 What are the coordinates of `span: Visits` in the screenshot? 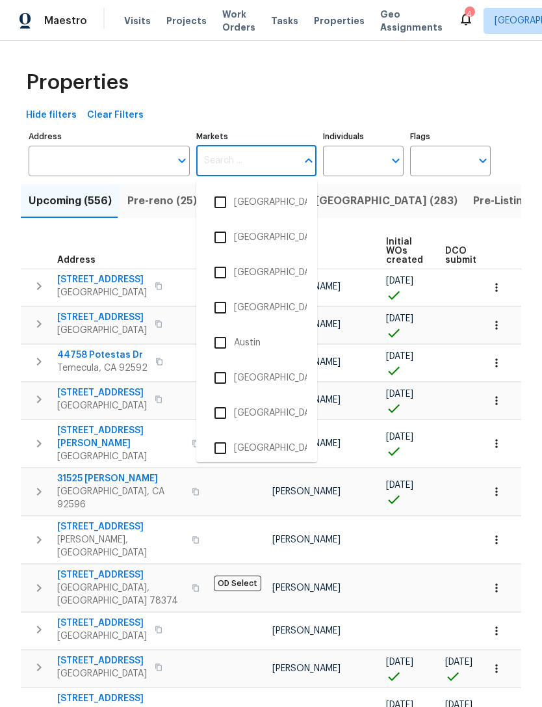 It's located at (137, 21).